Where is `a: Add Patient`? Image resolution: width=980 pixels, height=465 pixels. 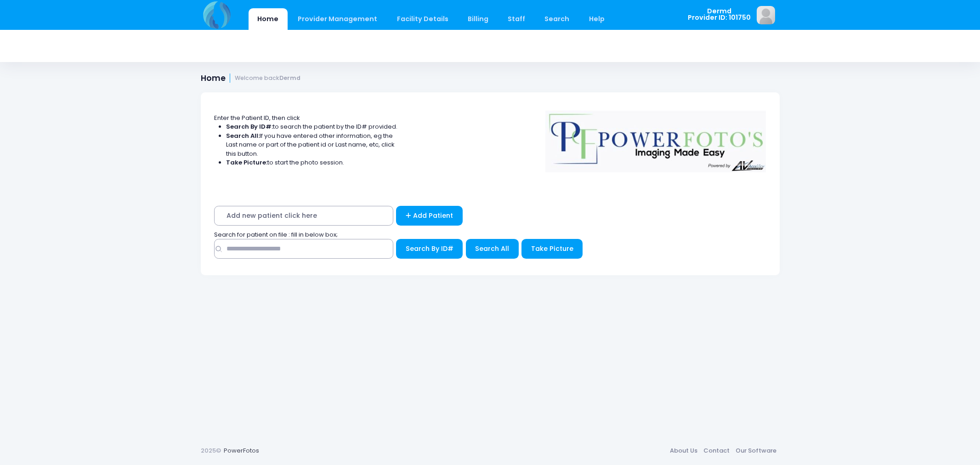 a: Add Patient is located at coordinates (429, 215).